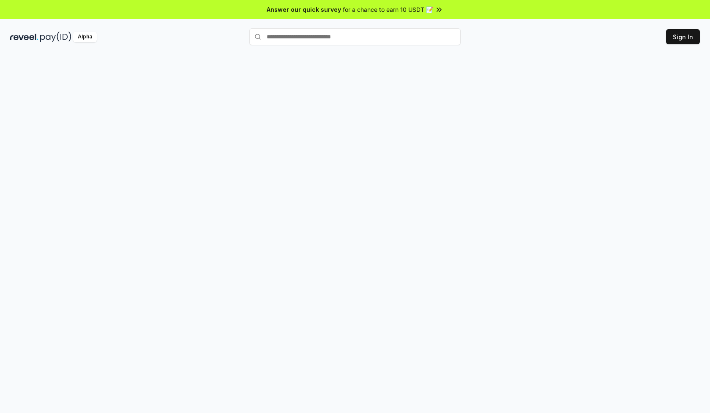 This screenshot has height=413, width=710. What do you see at coordinates (682, 37) in the screenshot?
I see `button: Sign In` at bounding box center [682, 37].